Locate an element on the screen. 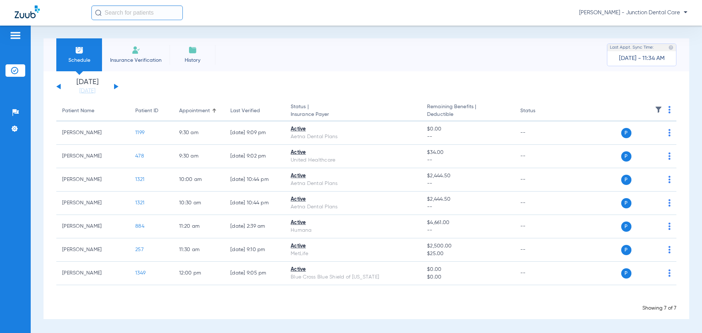  span: Schedule is located at coordinates (79, 60).